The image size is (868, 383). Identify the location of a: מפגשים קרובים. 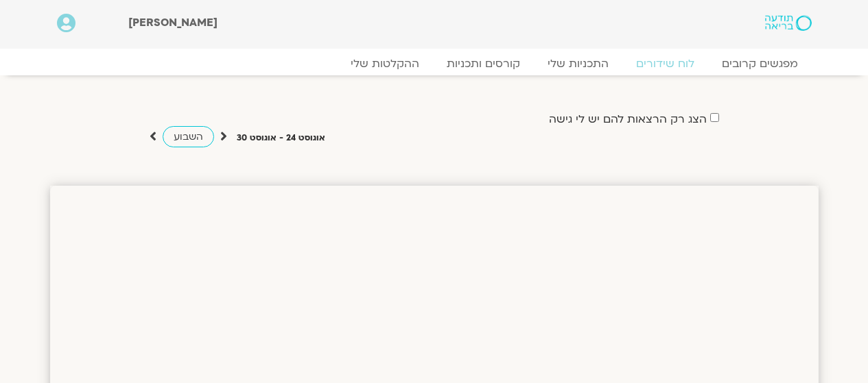
(760, 64).